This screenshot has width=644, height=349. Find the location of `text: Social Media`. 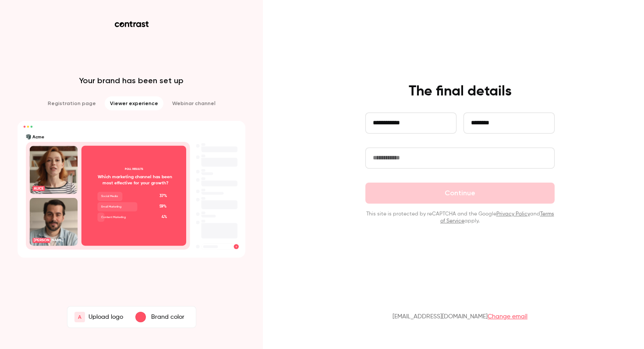

text: Social Media is located at coordinates (109, 196).